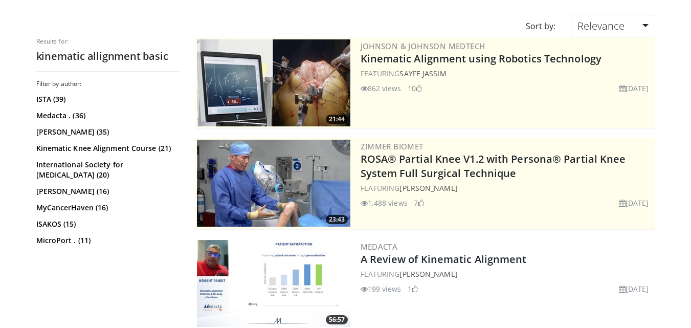 The width and height of the screenshot is (691, 328). What do you see at coordinates (106, 240) in the screenshot?
I see `a: MicroPort . (11)` at bounding box center [106, 240].